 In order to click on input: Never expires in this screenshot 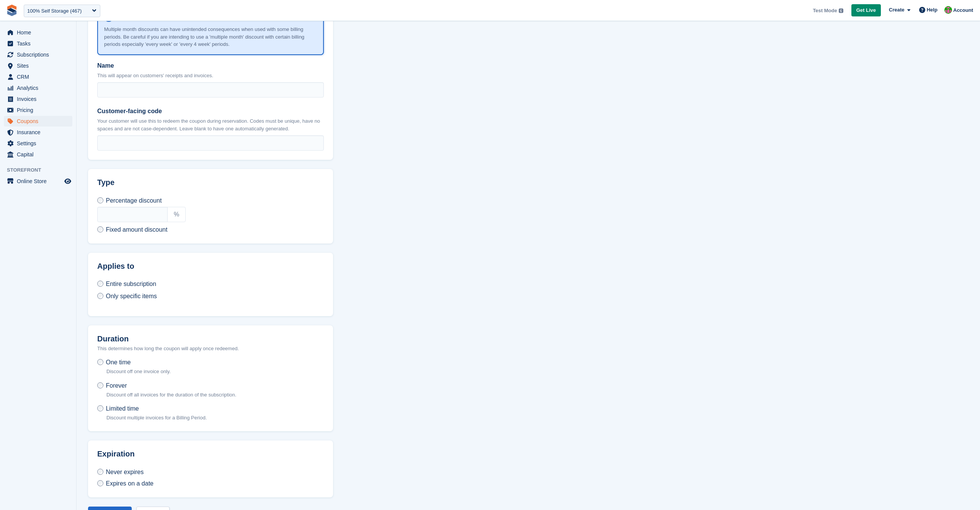, I will do `click(101, 472)`.